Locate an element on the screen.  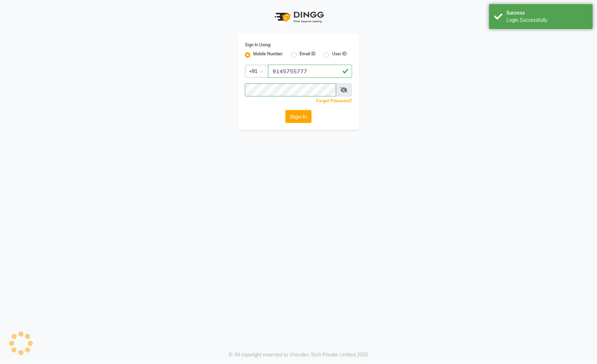
div: Success is located at coordinates (547, 13).